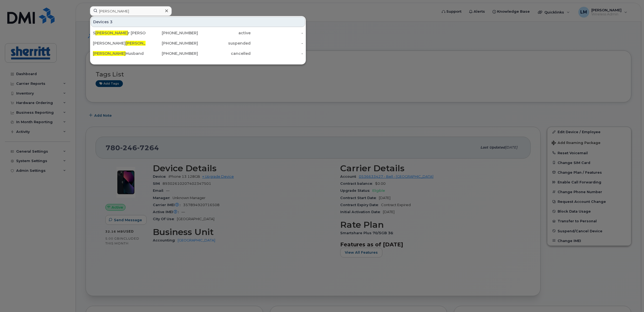 This screenshot has height=312, width=644. What do you see at coordinates (198, 22) in the screenshot?
I see `div: Devices` at bounding box center [198, 22].